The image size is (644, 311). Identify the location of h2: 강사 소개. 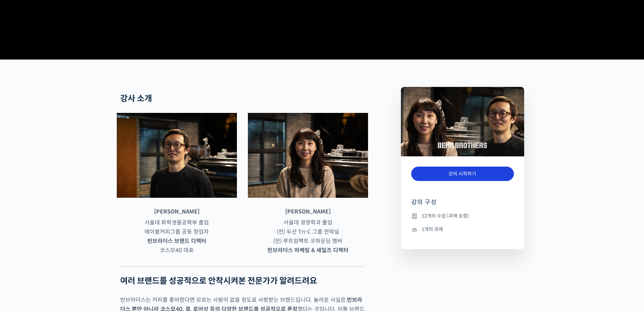
(242, 98).